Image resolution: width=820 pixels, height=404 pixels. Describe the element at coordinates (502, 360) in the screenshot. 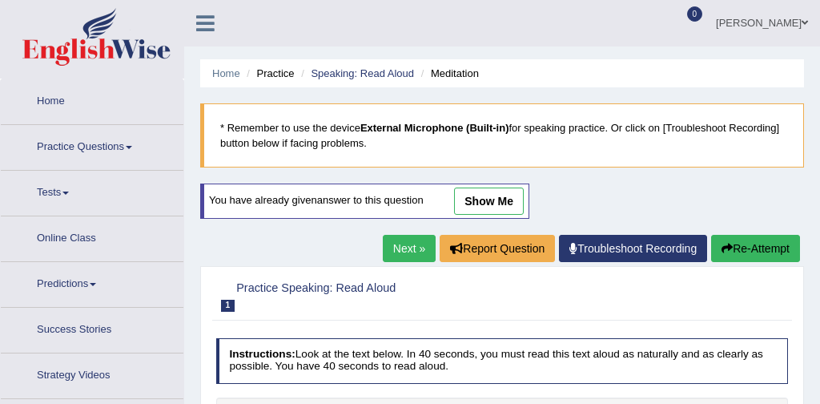

I see `h4: Look at the text below. In 40 seconds, you must read this text aloud as naturally and as clearly ...` at that location.